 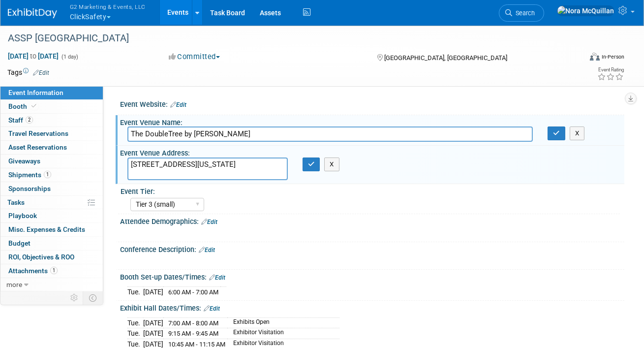 What do you see at coordinates (52, 202) in the screenshot?
I see `a: Tasks` at bounding box center [52, 202].